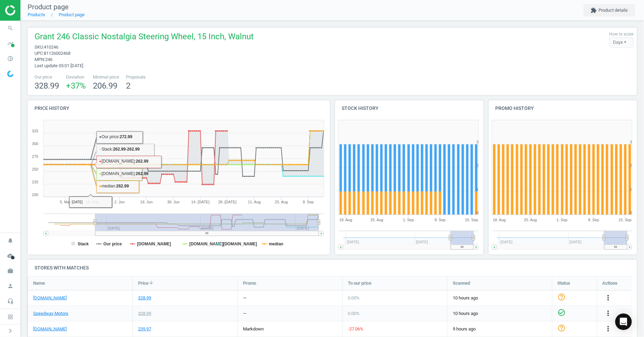  Describe the element at coordinates (39, 53) in the screenshot. I see `span: upc :` at that location.